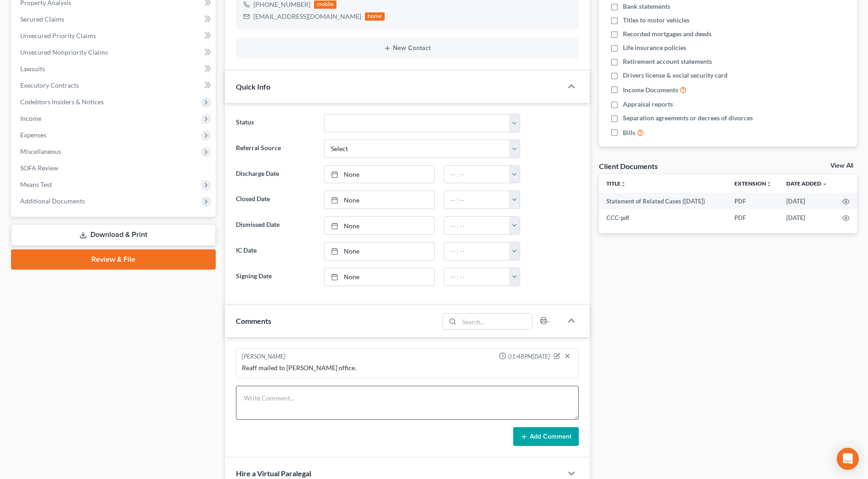  Describe the element at coordinates (676, 75) in the screenshot. I see `span: Drivers license & social security card` at that location.